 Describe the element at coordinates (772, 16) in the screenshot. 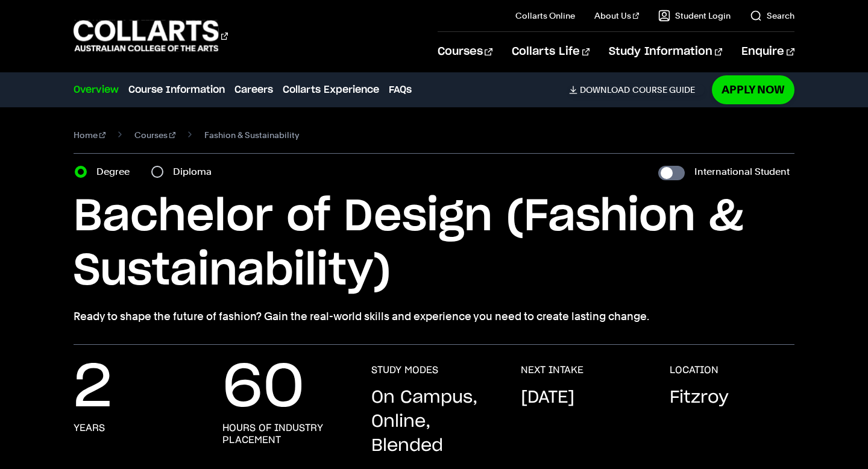

I see `a: Search` at that location.